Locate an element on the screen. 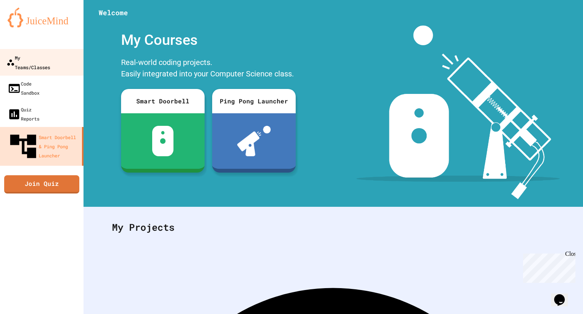 The width and height of the screenshot is (583, 314). img: ppl-with-ball.png is located at coordinates (254, 141).